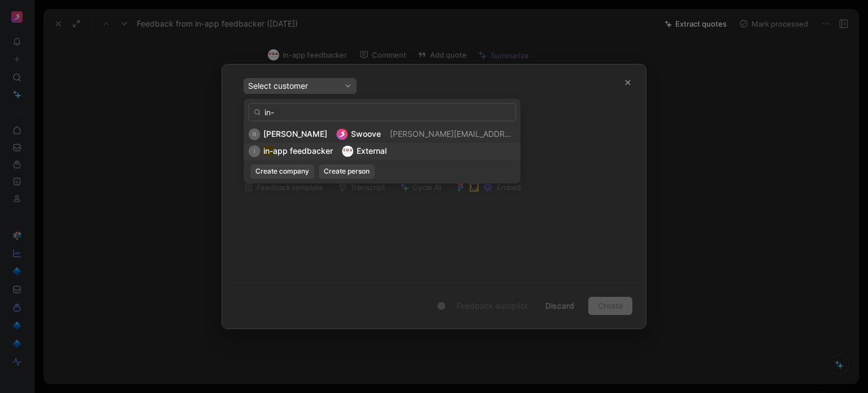  Describe the element at coordinates (282, 171) in the screenshot. I see `button: Create company` at that location.